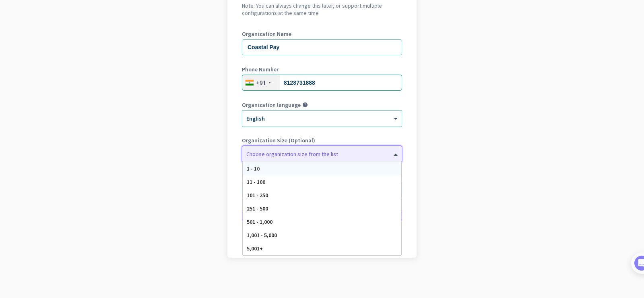 The height and width of the screenshot is (298, 644). Describe the element at coordinates (271, 105) in the screenshot. I see `label: Organization language` at that location.